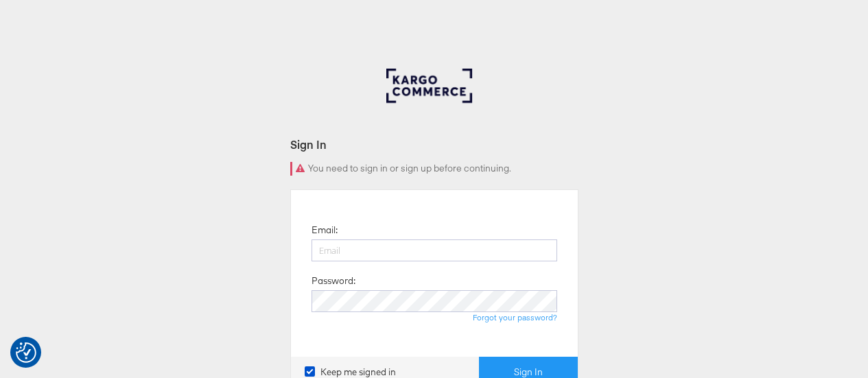 The image size is (868, 378). I want to click on div: Sign In, so click(434, 144).